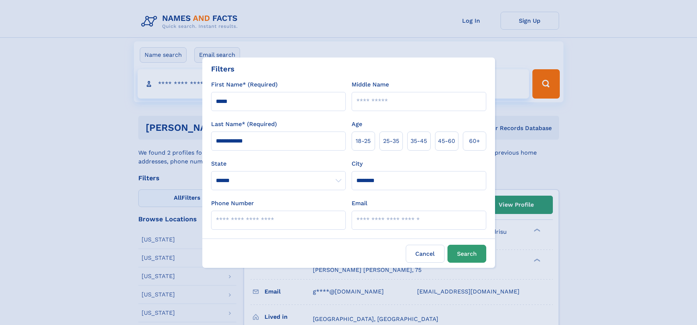  What do you see at coordinates (244, 85) in the screenshot?
I see `label: First Name* (Required)` at bounding box center [244, 85].